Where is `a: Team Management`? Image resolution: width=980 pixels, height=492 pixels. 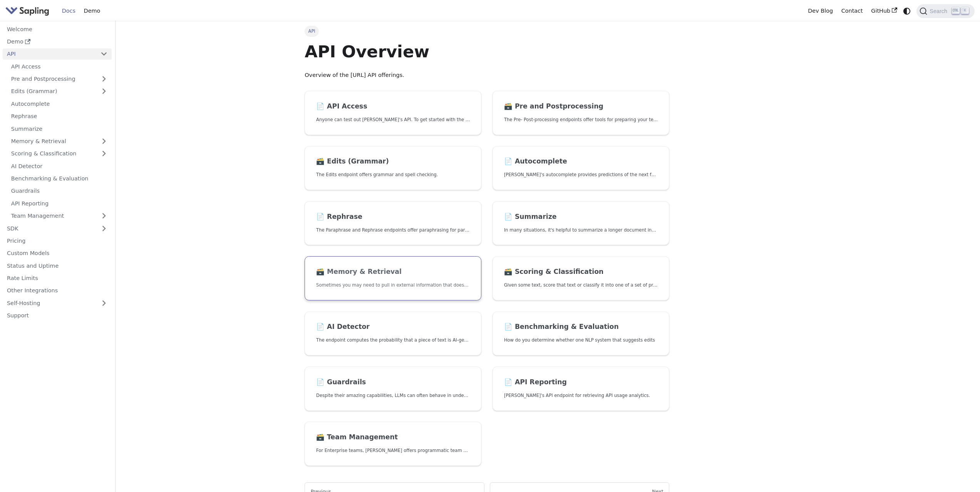 a: Team Management is located at coordinates (59, 216).